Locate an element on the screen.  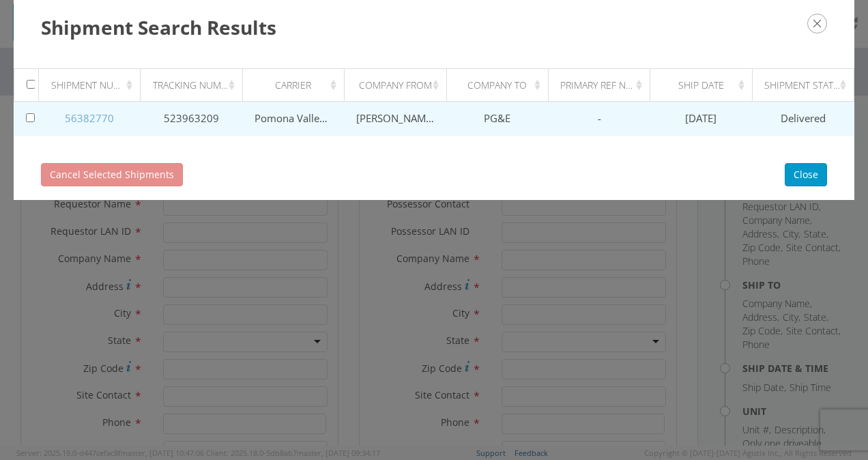
h3: Shipment Search Results is located at coordinates (434, 27).